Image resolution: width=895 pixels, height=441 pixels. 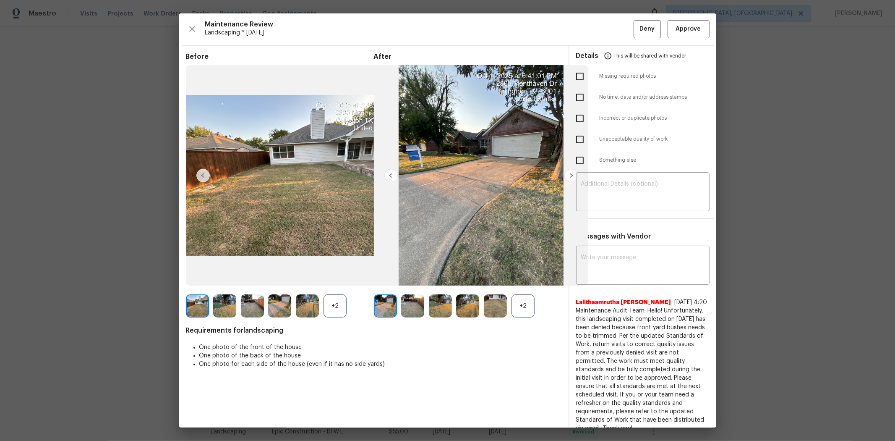 What do you see at coordinates (614, 236) in the screenshot?
I see `span: Messages with Vendor` at bounding box center [614, 236].